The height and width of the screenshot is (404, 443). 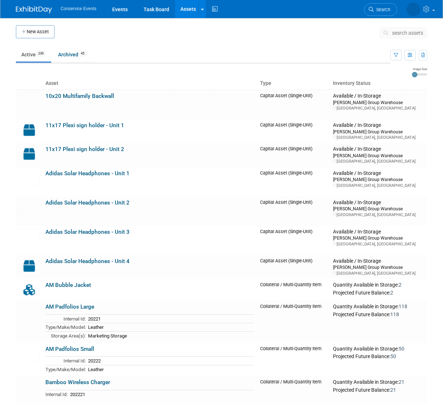 What do you see at coordinates (87, 202) in the screenshot?
I see `a: Adidas Solar Headphones - Unit 2` at bounding box center [87, 202].